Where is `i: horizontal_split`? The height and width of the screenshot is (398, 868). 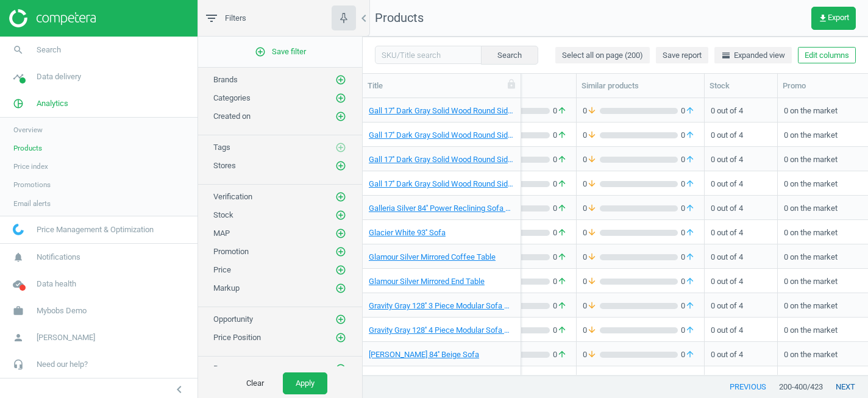 i: horizontal_split is located at coordinates (726, 55).